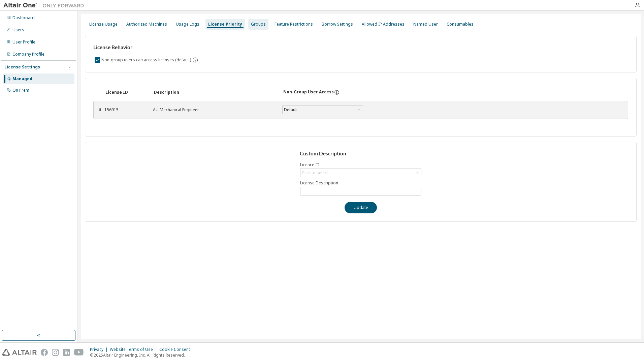 The image size is (644, 362). What do you see at coordinates (177, 349) in the screenshot?
I see `div: Cookie Consent` at bounding box center [177, 349].